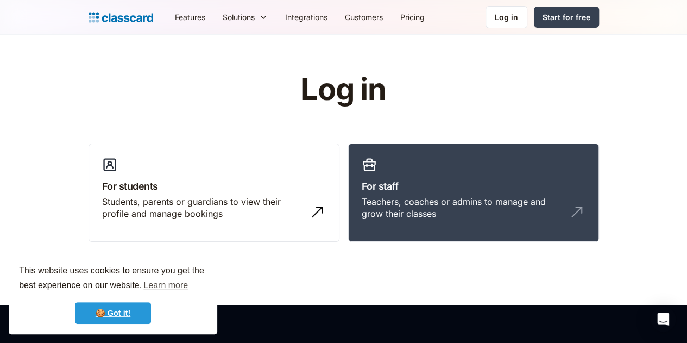 The width and height of the screenshot is (687, 343). Describe the element at coordinates (506, 17) in the screenshot. I see `a: Log in` at that location.